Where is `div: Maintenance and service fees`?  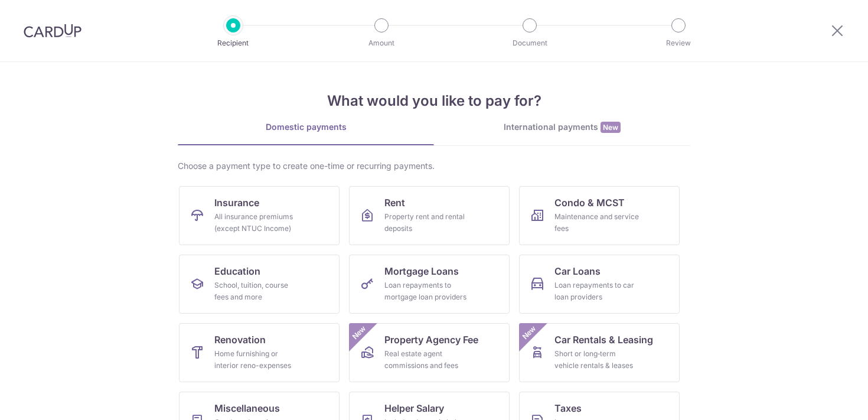
div: Maintenance and service fees is located at coordinates (597, 223).